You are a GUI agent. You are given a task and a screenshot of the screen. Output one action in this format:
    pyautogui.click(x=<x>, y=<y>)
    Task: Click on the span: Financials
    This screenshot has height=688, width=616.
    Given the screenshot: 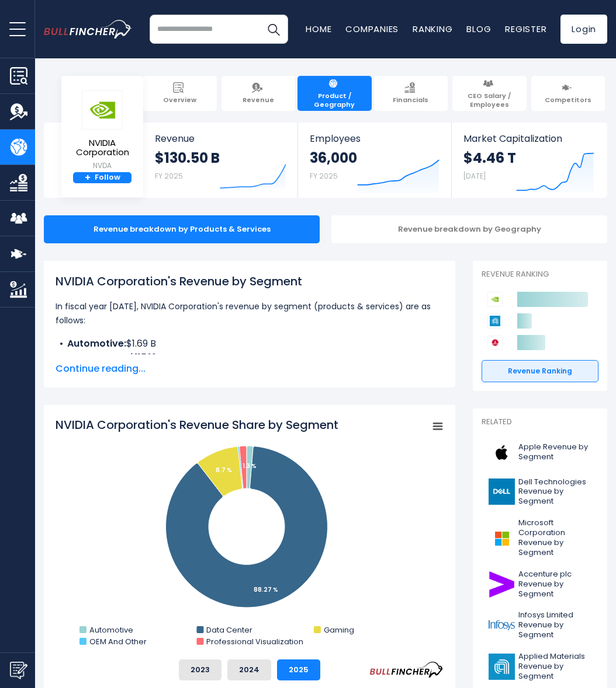 What is the action you would take?
    pyautogui.click(x=410, y=100)
    